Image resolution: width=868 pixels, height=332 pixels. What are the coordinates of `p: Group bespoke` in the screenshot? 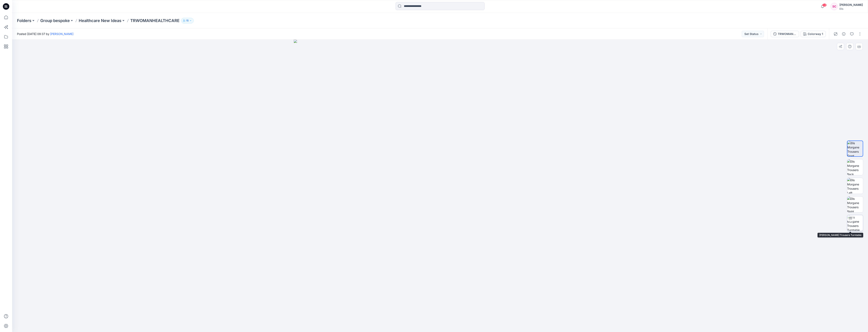 It's located at (55, 21).